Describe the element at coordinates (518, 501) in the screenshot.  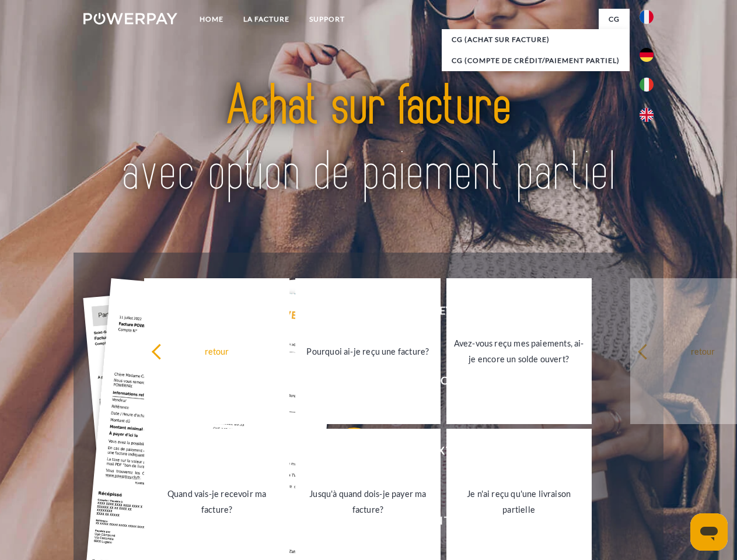
I see `div: Je n'ai reçu qu'une livraison partielle` at that location.